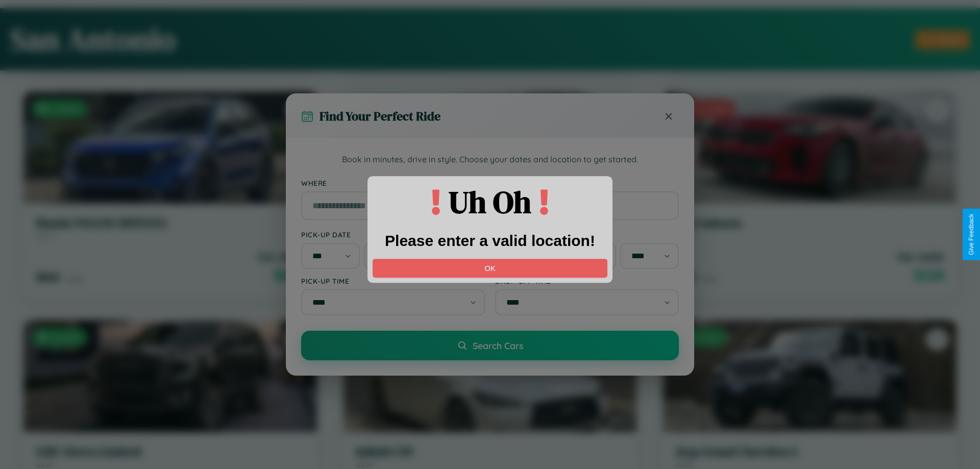 Image resolution: width=980 pixels, height=469 pixels. I want to click on span: Search Cars, so click(498, 346).